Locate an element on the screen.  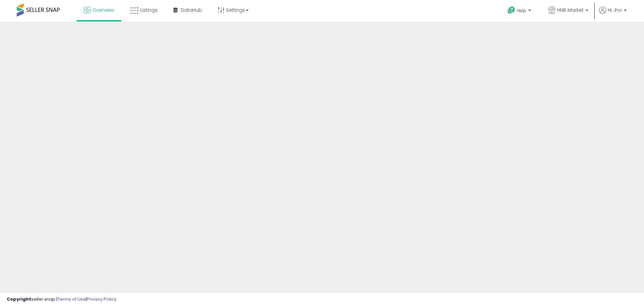
span: Help is located at coordinates (522, 10).